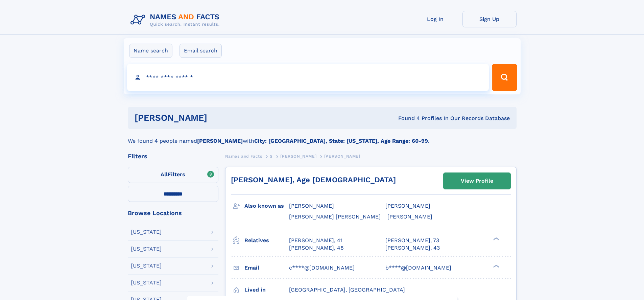  What do you see at coordinates (173, 156) in the screenshot?
I see `div: Filters` at bounding box center [173, 156].